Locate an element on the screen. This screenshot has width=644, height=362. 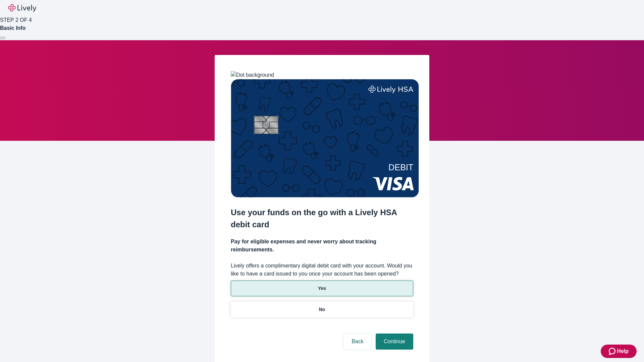
p: No is located at coordinates (322, 309).